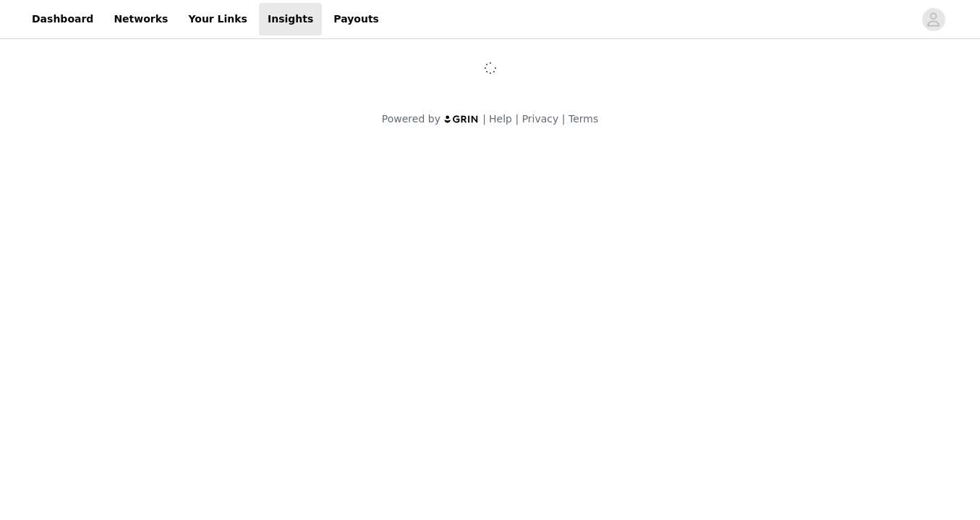 This screenshot has height=520, width=980. Describe the element at coordinates (583, 119) in the screenshot. I see `a: Terms` at that location.